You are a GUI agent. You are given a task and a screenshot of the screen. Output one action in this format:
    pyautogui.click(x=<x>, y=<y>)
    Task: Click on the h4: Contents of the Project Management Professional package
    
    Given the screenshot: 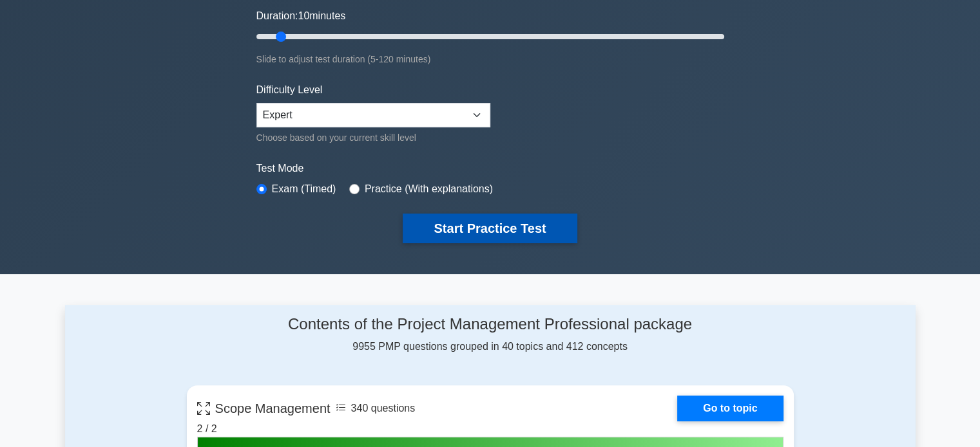 What is the action you would take?
    pyautogui.click(x=490, y=325)
    